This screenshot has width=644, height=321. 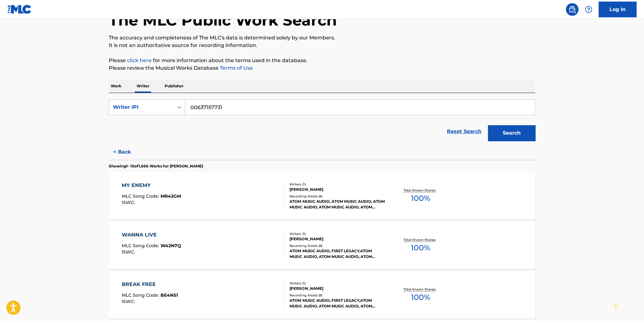 What do you see at coordinates (322, 121) in the screenshot?
I see `form: Search Form` at bounding box center [322, 121].